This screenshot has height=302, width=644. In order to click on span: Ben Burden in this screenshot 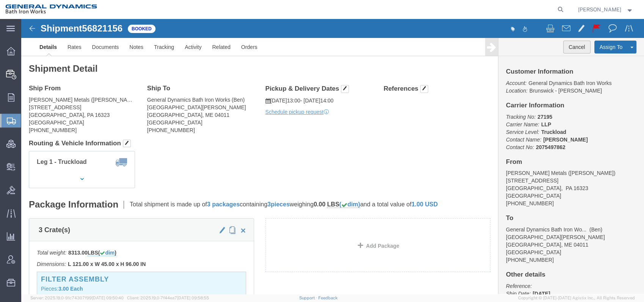, I will do `click(599, 9)`.